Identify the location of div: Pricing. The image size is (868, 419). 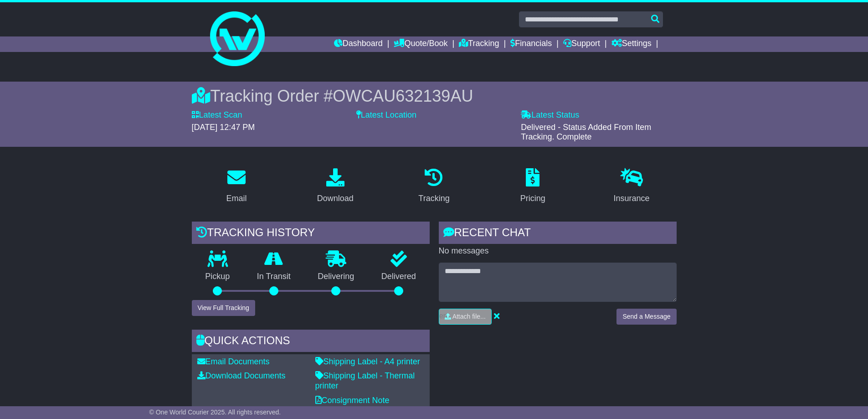
(532, 198).